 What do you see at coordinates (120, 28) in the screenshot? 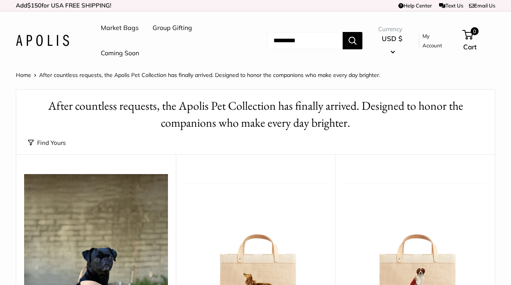
I see `a: Market Bags` at bounding box center [120, 28].